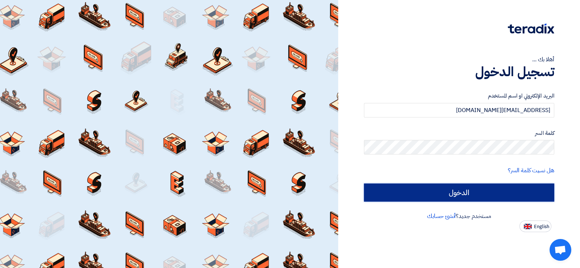 The image size is (580, 268). What do you see at coordinates (535, 226) in the screenshot?
I see `button: English` at bounding box center [535, 226].